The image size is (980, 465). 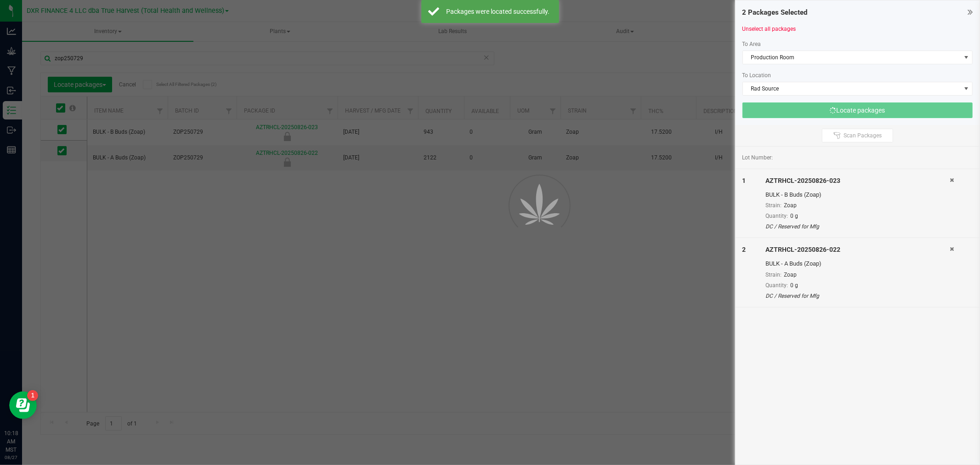 I want to click on button: Locate packages, so click(x=857, y=110).